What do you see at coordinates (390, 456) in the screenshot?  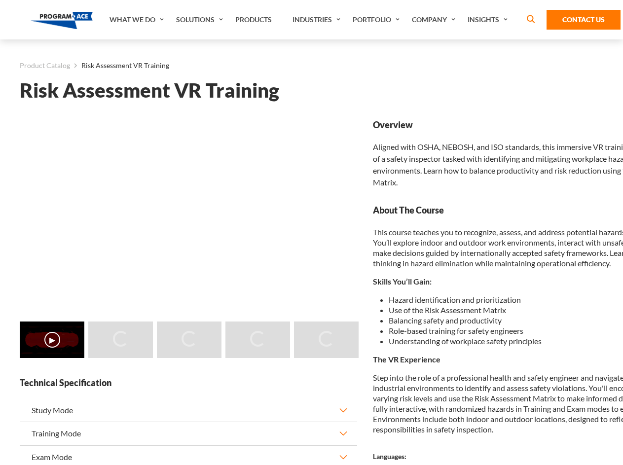 I see `strong: Languages:` at bounding box center [390, 456].